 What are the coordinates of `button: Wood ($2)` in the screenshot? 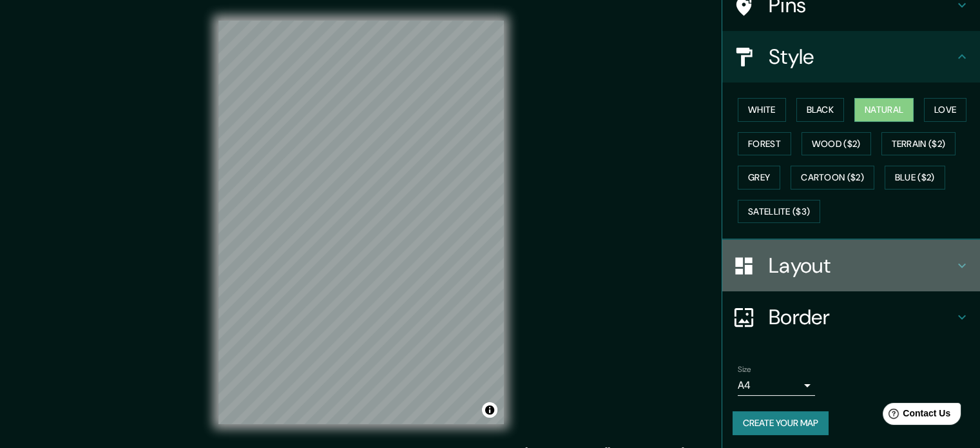 It's located at (837, 144).